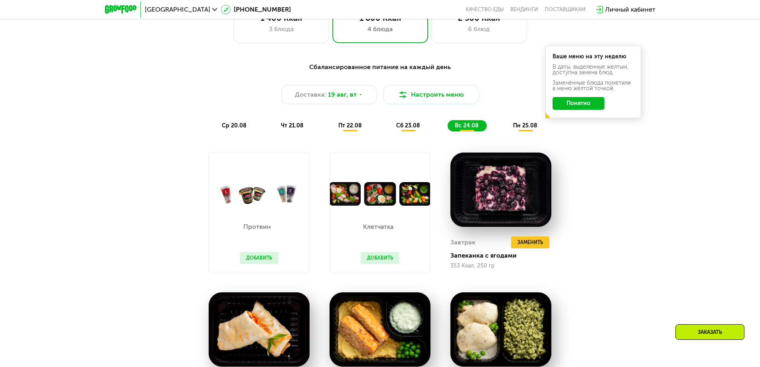  What do you see at coordinates (281, 29) in the screenshot?
I see `div: 3 блюда` at bounding box center [281, 29].